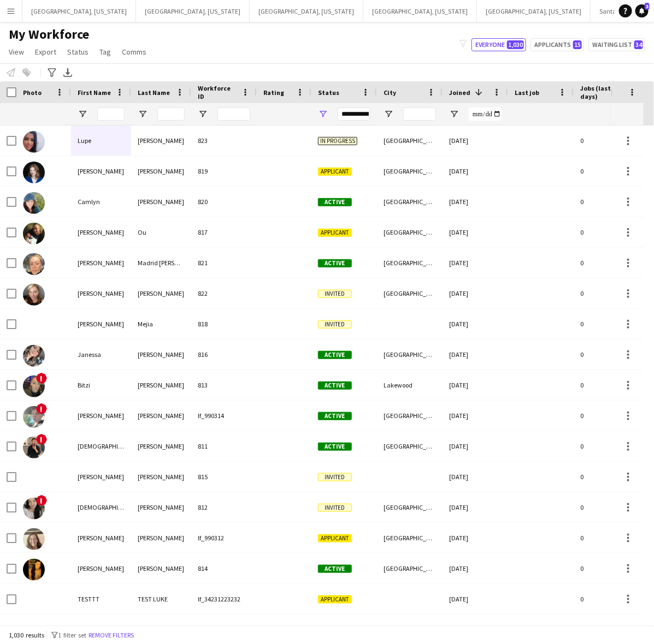  Describe the element at coordinates (602, 92) in the screenshot. I see `span: Jobs (last 90 days)` at that location.